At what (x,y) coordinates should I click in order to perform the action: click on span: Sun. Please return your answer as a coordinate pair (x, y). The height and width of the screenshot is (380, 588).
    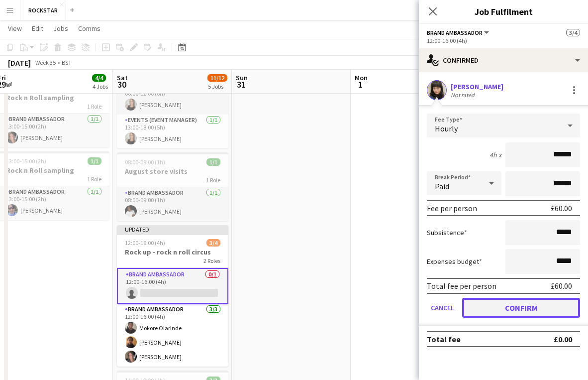
    Looking at the image, I should click on (242, 77).